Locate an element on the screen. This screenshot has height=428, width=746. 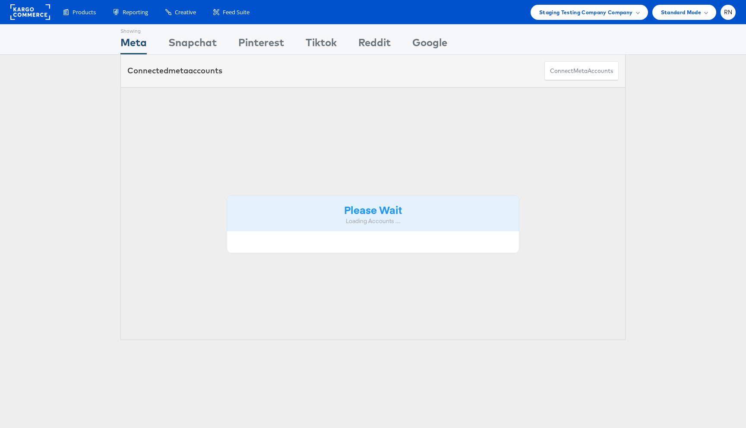
strong: Please Wait is located at coordinates (373, 209).